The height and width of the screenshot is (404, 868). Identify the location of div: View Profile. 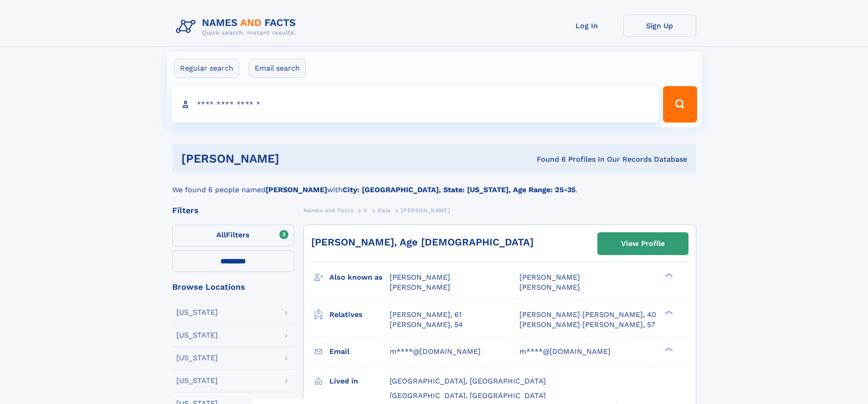
(643, 244).